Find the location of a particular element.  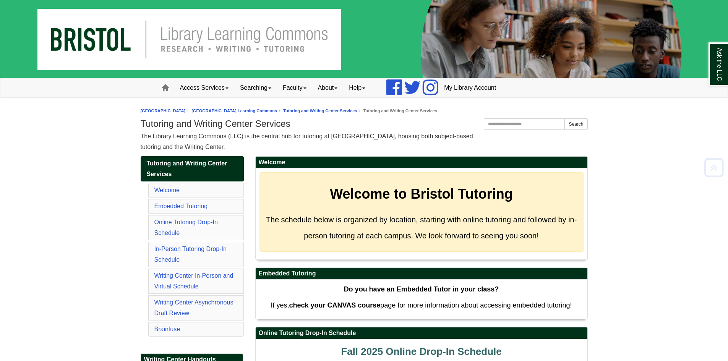

h2: Welcome is located at coordinates (421, 162).